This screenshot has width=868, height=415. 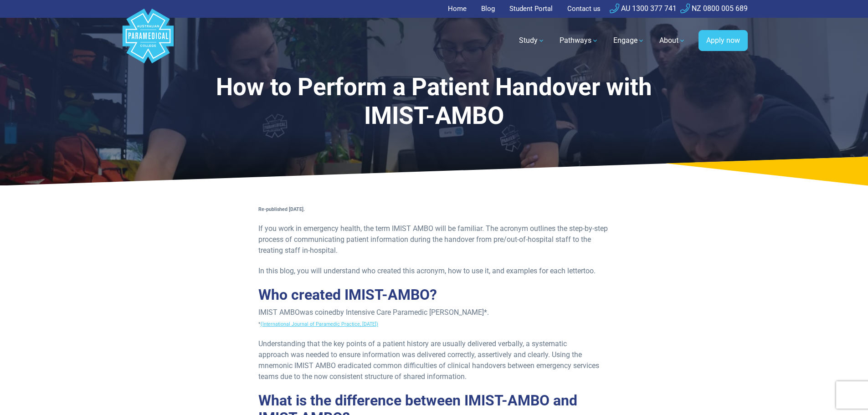 What do you see at coordinates (643, 8) in the screenshot?
I see `a: AU 1300 377 741` at bounding box center [643, 8].